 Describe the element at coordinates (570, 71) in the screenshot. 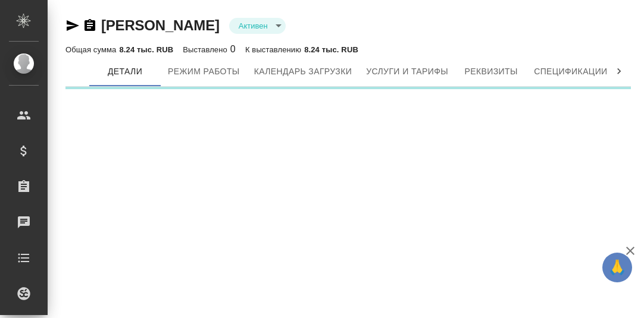

I see `span: Спецификации` at that location.